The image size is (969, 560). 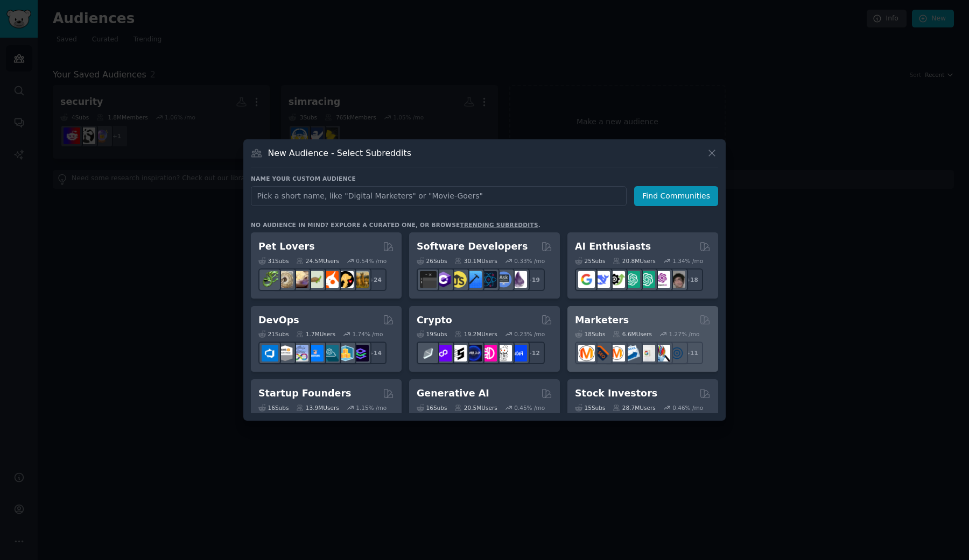 What do you see at coordinates (590, 261) in the screenshot?
I see `div: 25 Sub s` at bounding box center [590, 261].